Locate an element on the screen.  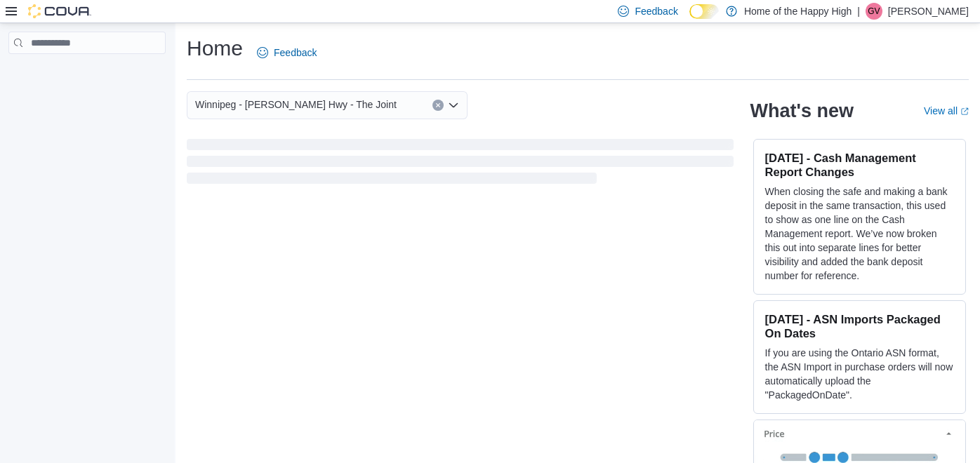
h2: What's new is located at coordinates (802, 111).